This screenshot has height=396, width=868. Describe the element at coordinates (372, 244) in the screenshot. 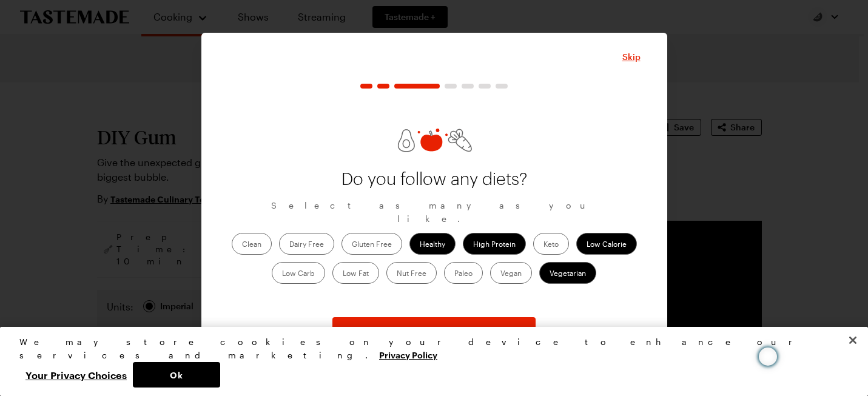

I see `label: Gluten Free` at that location.